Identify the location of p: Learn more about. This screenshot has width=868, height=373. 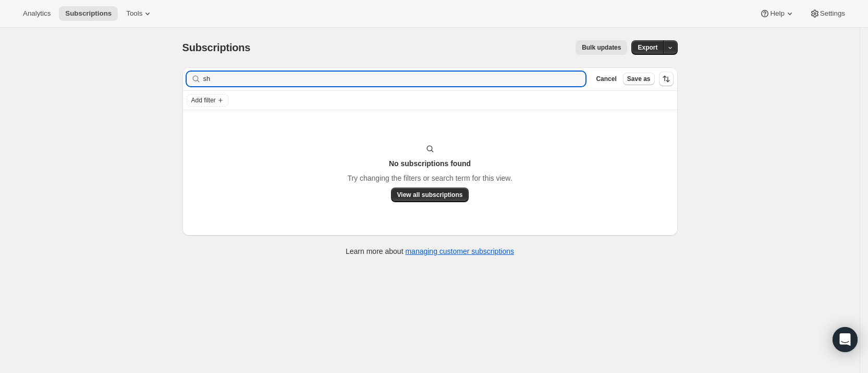
(430, 251).